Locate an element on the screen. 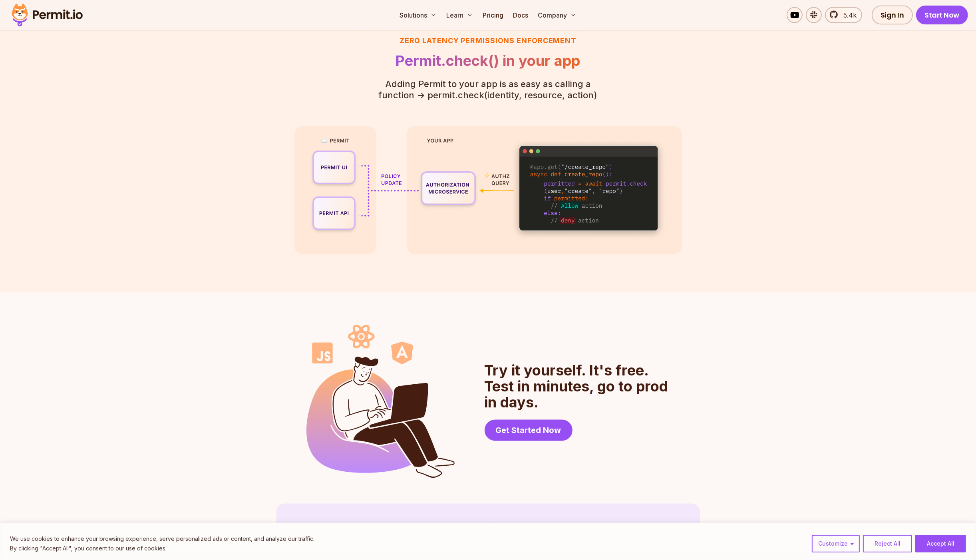  h2: Try it yourself. It's free. Test in minutes, go to prod in days. is located at coordinates (577, 386).